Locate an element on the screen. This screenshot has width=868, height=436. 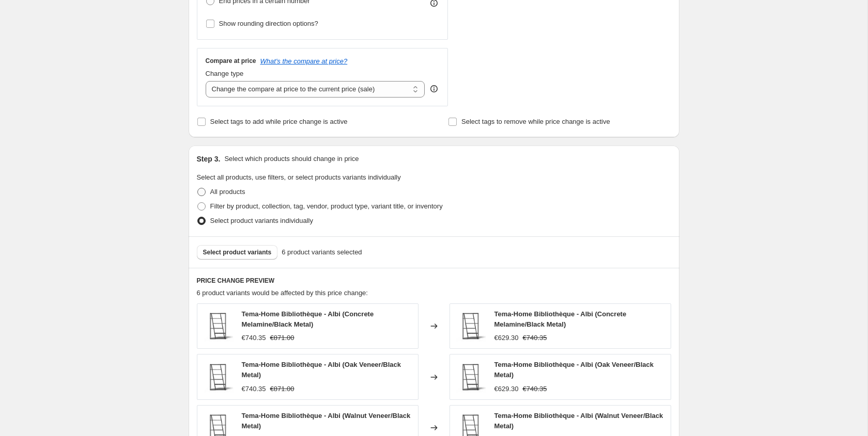
span: Select product variants individually is located at coordinates (261, 221).